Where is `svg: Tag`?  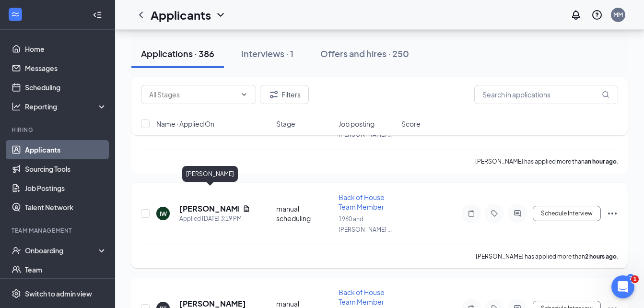
svg: Tag is located at coordinates (494, 213).